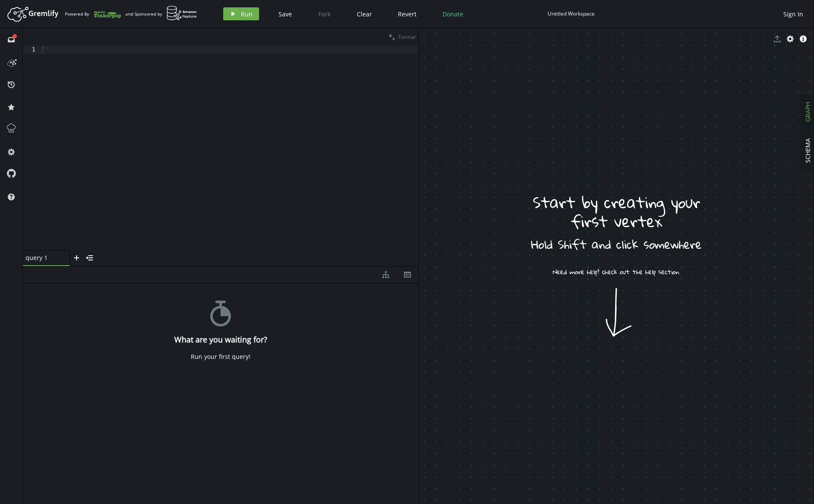 This screenshot has width=814, height=504. Describe the element at coordinates (93, 14) in the screenshot. I see `div: Powered By` at that location.